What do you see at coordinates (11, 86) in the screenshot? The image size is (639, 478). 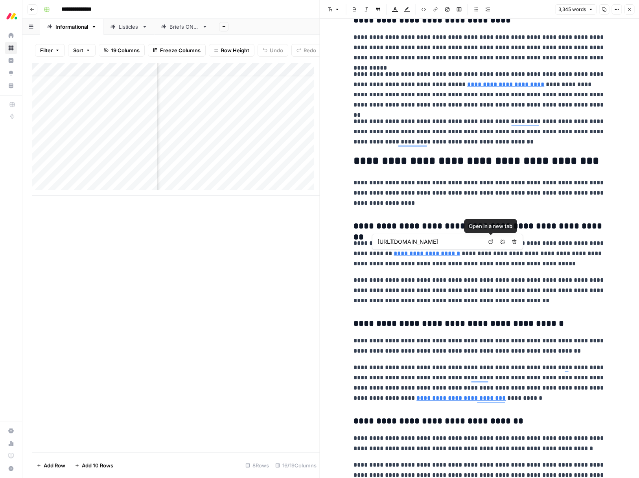 I see `a: Your Data` at bounding box center [11, 86].